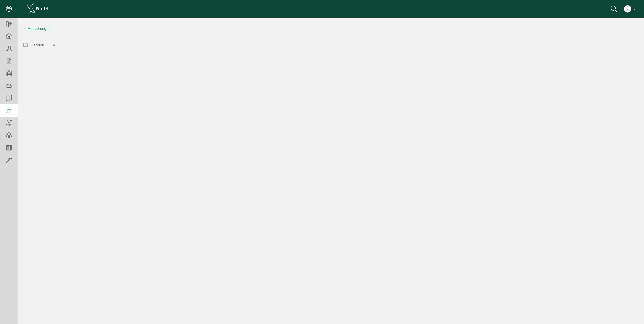 This screenshot has width=644, height=324. What do you see at coordinates (632, 312) in the screenshot?
I see `div: Chat-Widget` at bounding box center [632, 312].